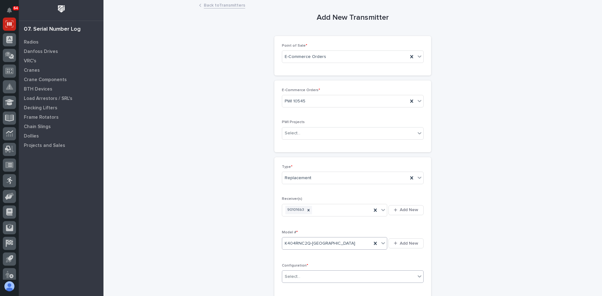 Image resolution: width=602 pixels, height=296 pixels. I want to click on button: Notifications, so click(9, 10).